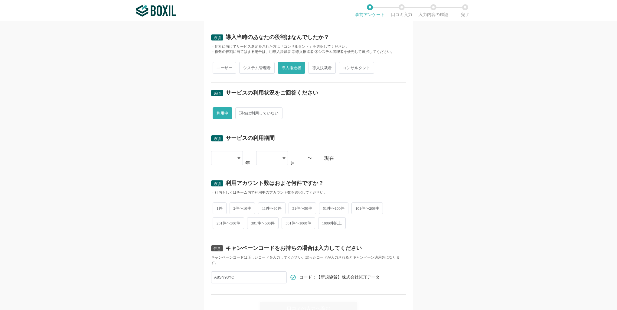  Describe the element at coordinates (156, 11) in the screenshot. I see `img: ボクシルSaaS_ロゴ` at that location.